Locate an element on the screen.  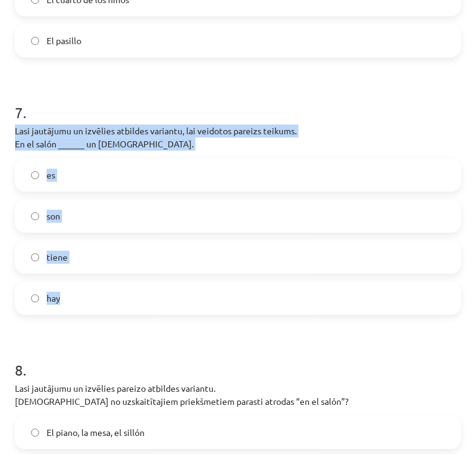
span: El pasillo is located at coordinates (64, 41).